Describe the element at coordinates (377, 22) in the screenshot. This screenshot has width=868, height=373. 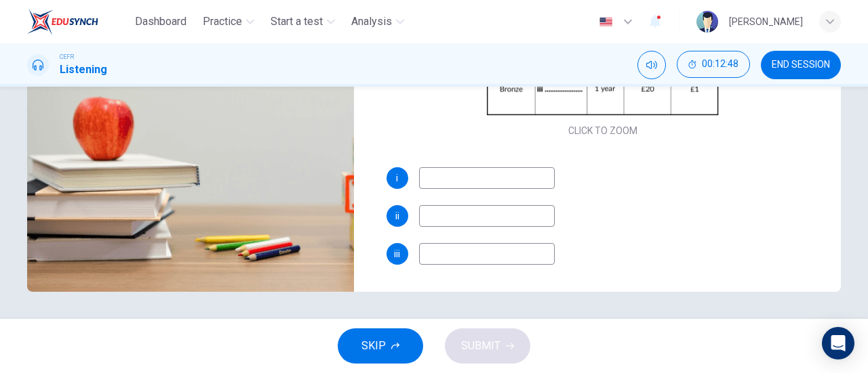
I see `button: Analysis` at that location.